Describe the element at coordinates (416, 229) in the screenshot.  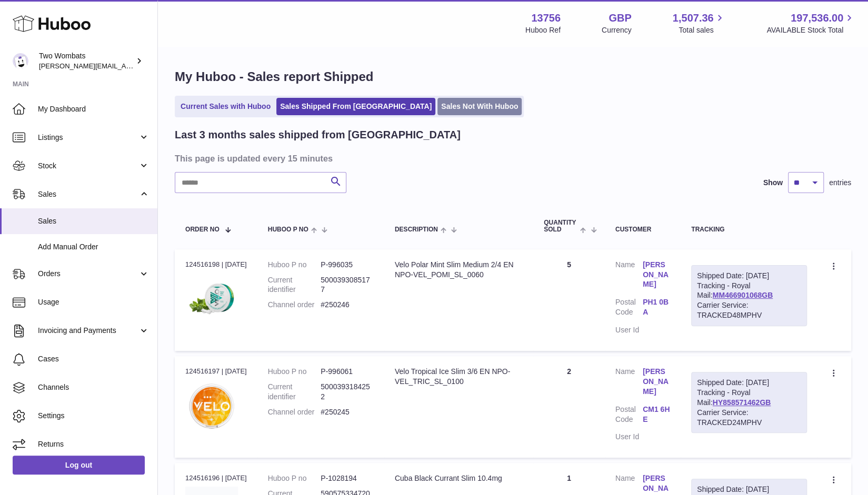
I see `span: Description` at that location.